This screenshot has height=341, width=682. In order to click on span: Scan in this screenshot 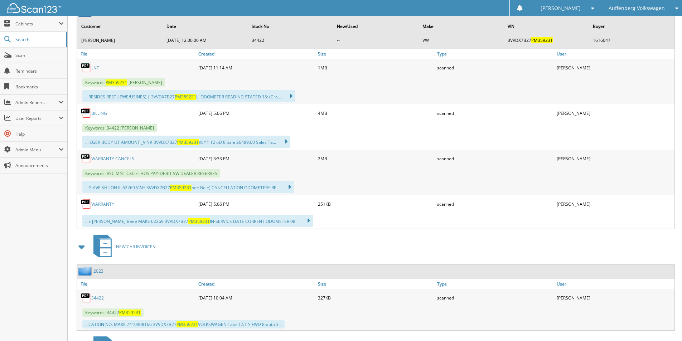, I will do `click(39, 55)`.